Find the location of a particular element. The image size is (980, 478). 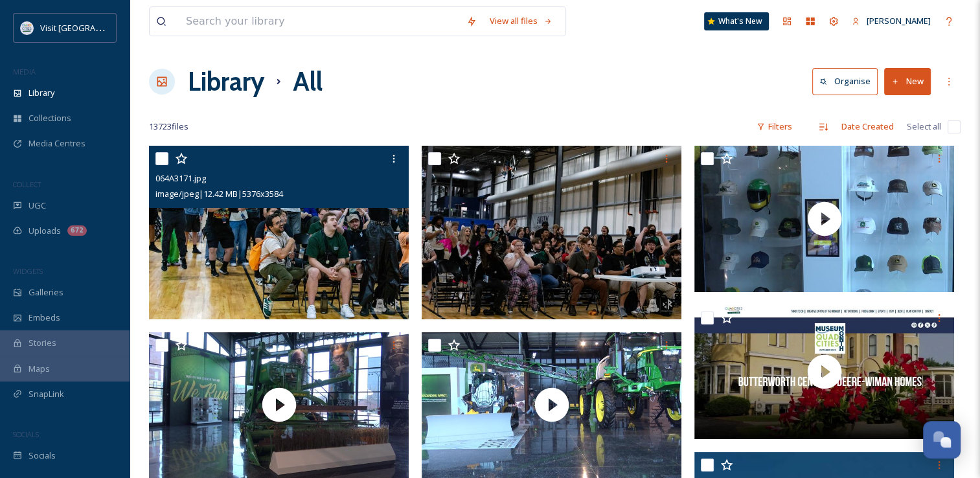

span: Stories is located at coordinates (42, 343).